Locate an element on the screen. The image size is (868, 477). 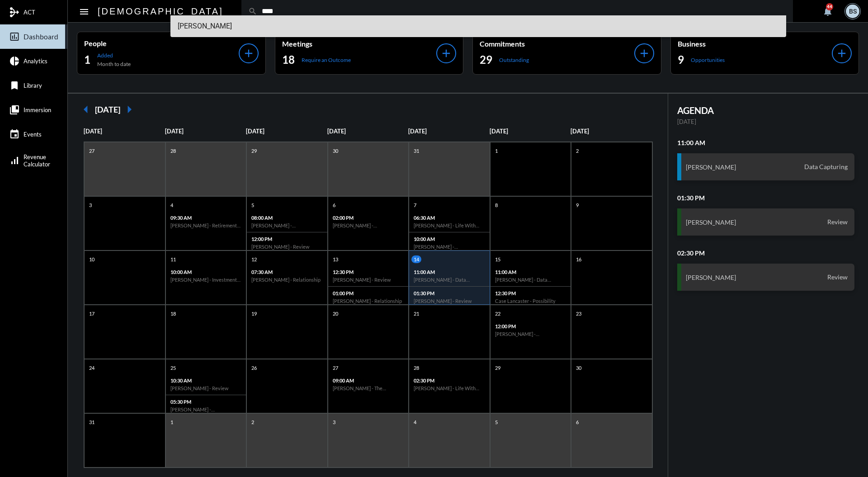
p: 11 is located at coordinates (173, 259).